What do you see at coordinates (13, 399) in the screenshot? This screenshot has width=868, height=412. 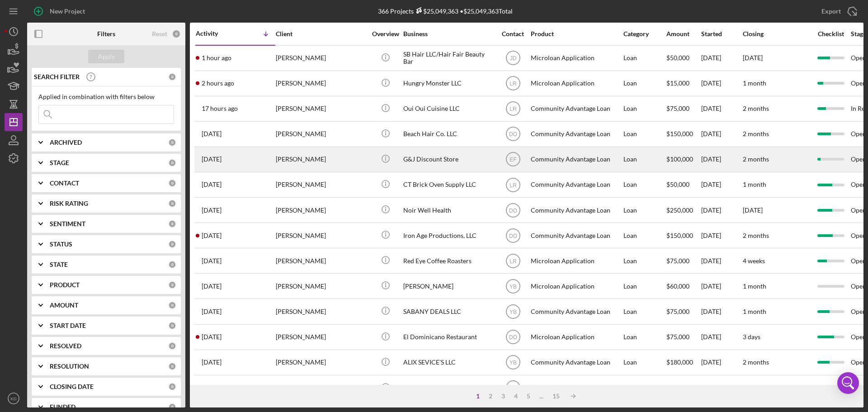 I see `text: KD` at bounding box center [13, 399].